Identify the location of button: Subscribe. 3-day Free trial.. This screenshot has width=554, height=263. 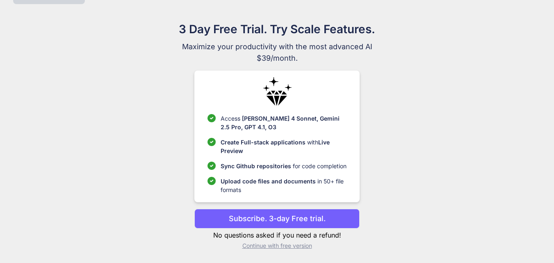
(277, 219).